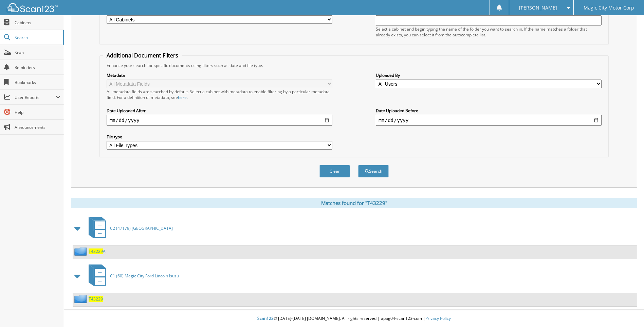 This screenshot has width=644, height=327. Describe the element at coordinates (132, 276) in the screenshot. I see `a: C1 (60) Magic City Ford Lincoln Isuzu` at that location.